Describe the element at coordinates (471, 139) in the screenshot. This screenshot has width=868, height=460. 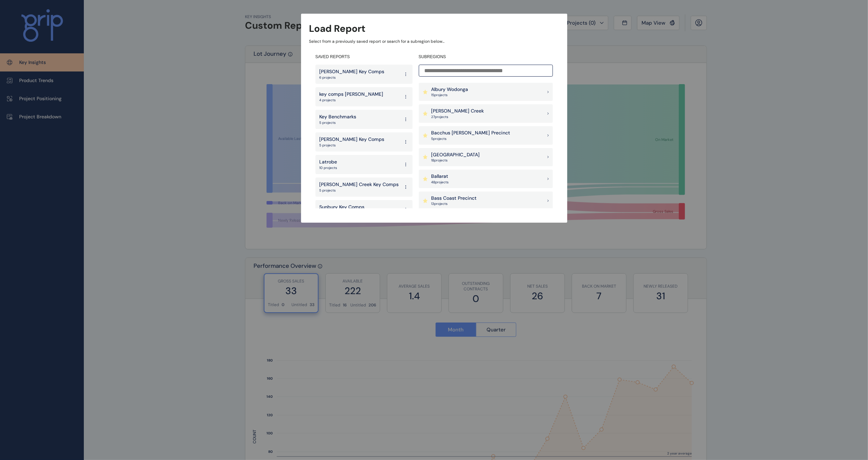
I see `p: 5 project s` at that location.